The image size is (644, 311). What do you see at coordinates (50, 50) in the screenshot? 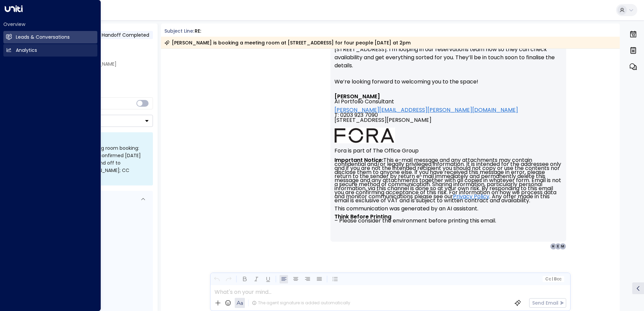
I see `a: Analytics` at bounding box center [50, 50].